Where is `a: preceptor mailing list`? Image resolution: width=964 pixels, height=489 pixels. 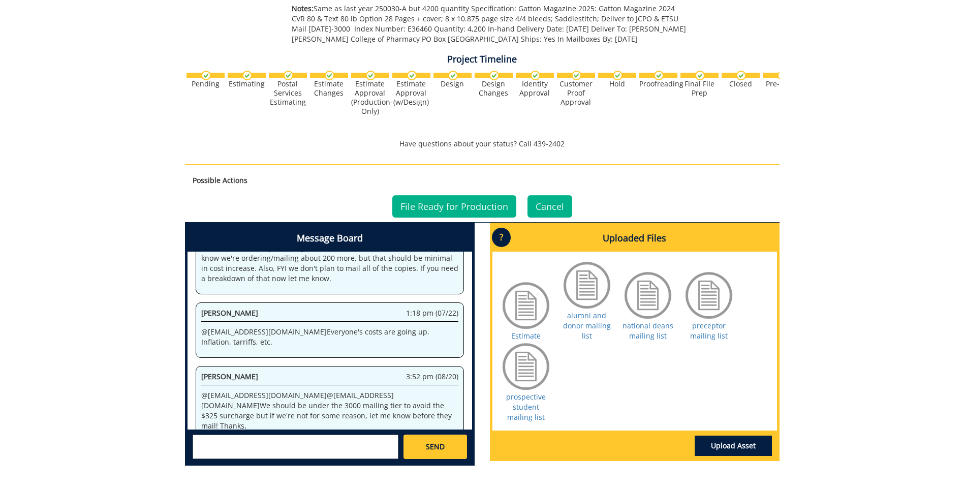
a: preceptor mailing list is located at coordinates (709, 330).